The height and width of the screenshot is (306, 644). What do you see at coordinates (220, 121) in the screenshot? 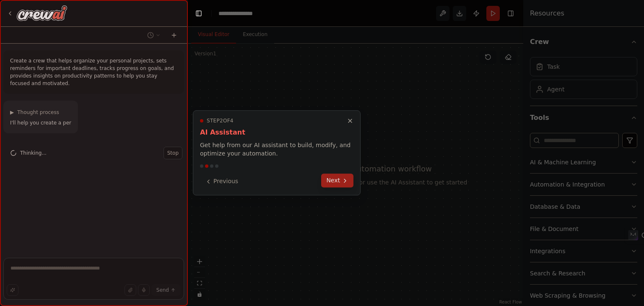
I see `span: Step 2 of 4` at bounding box center [220, 121].